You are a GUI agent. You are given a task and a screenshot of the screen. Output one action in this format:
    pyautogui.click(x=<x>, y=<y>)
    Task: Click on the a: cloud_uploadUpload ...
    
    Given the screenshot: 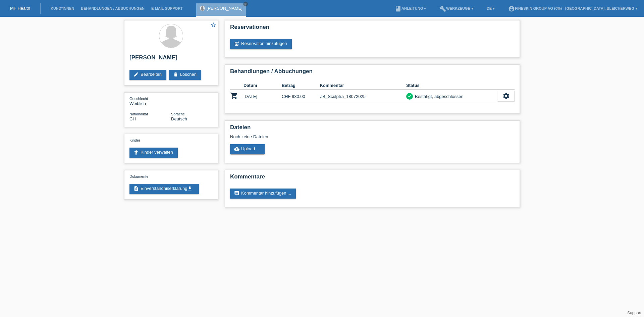 What is the action you would take?
    pyautogui.click(x=247, y=149)
    